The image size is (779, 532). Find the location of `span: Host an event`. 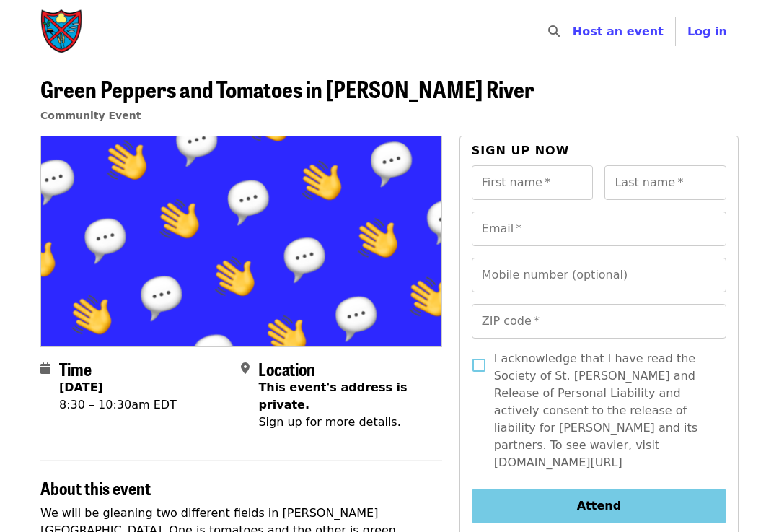

span: Host an event is located at coordinates (618, 31).